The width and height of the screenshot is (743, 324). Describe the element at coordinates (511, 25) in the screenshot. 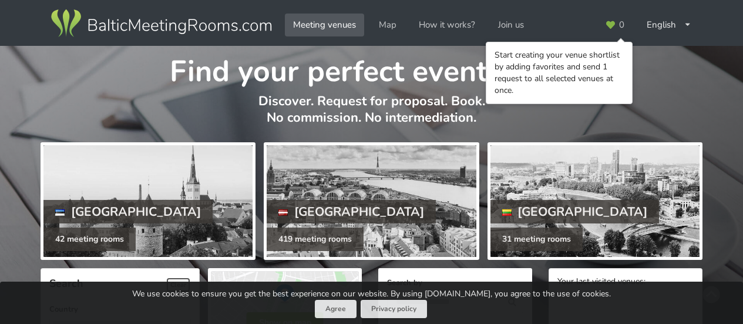

I see `a: Join us` at that location.